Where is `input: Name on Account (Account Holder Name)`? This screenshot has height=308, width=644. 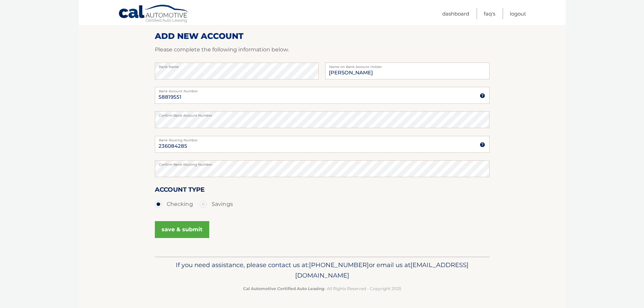
input: Name on Account (Account Holder Name) is located at coordinates (407, 71).